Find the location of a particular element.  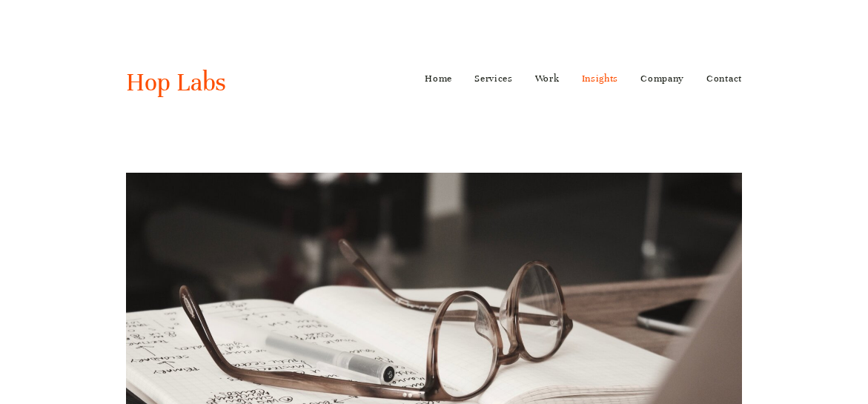

a: Company is located at coordinates (663, 78).